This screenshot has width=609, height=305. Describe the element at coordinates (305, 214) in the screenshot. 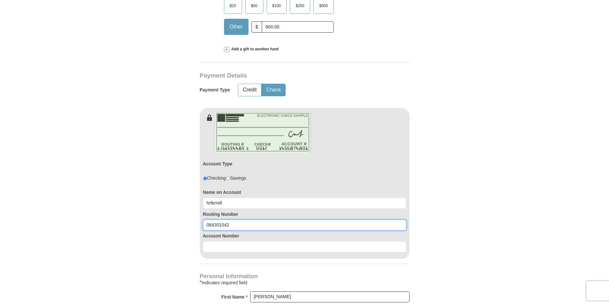

I see `label: Routing Number` at that location.